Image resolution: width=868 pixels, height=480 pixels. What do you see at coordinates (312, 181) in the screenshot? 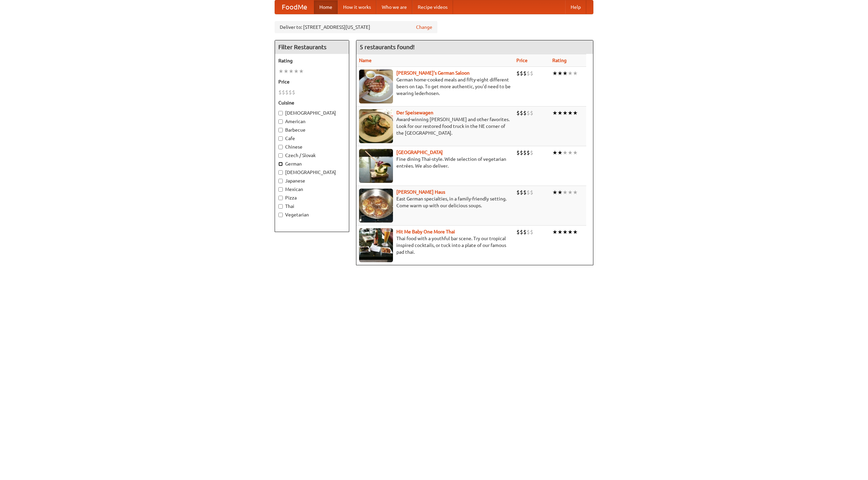
I see `label: Japanese` at bounding box center [312, 181].